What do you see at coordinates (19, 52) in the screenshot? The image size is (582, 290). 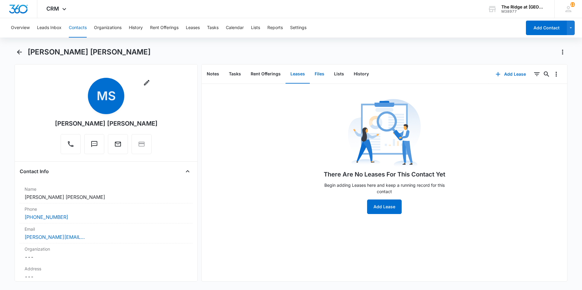 I see `button: Back` at bounding box center [19, 52].